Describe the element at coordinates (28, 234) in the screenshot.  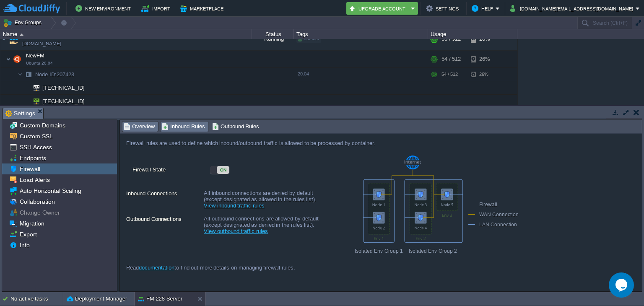
I see `span: Export` at that location.